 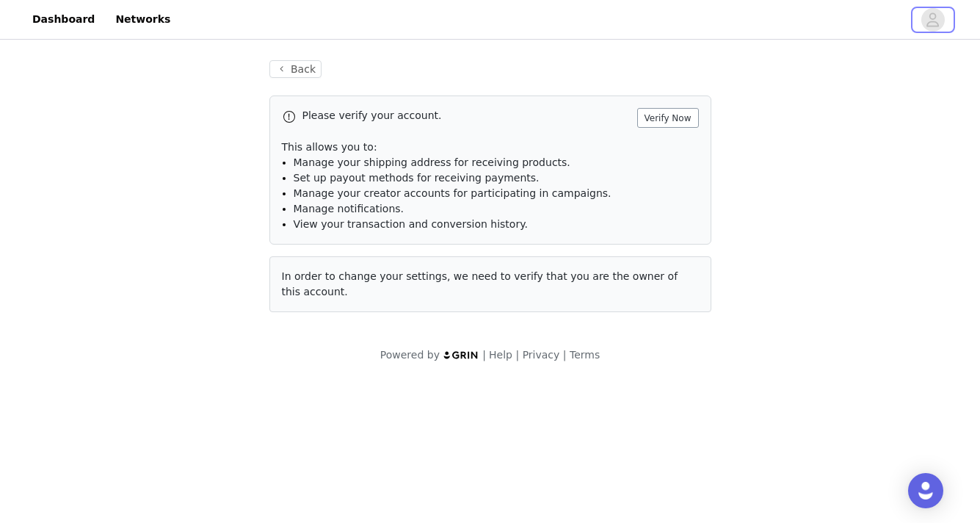 I want to click on span: View your transaction and conversion history., so click(x=411, y=224).